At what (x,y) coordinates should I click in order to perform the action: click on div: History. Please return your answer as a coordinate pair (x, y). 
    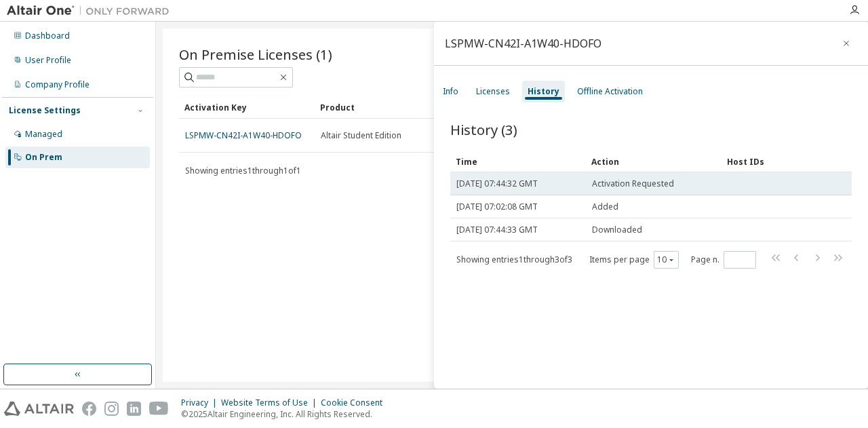
    Looking at the image, I should click on (543, 92).